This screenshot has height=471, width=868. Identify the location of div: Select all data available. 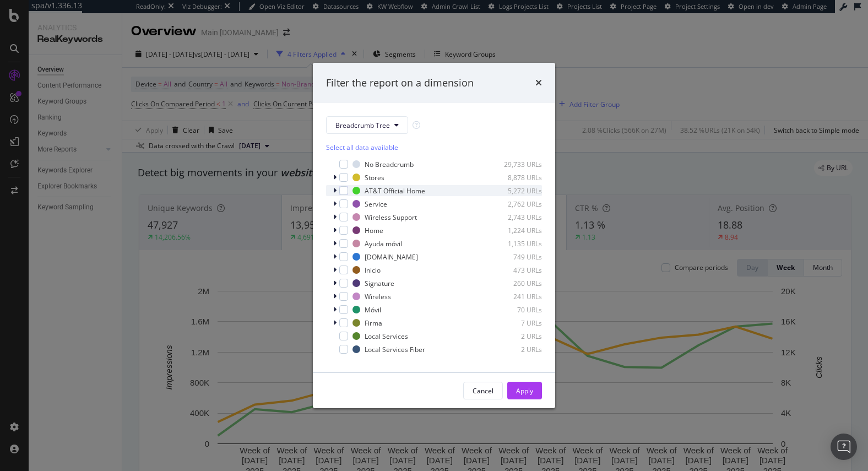
(434, 147).